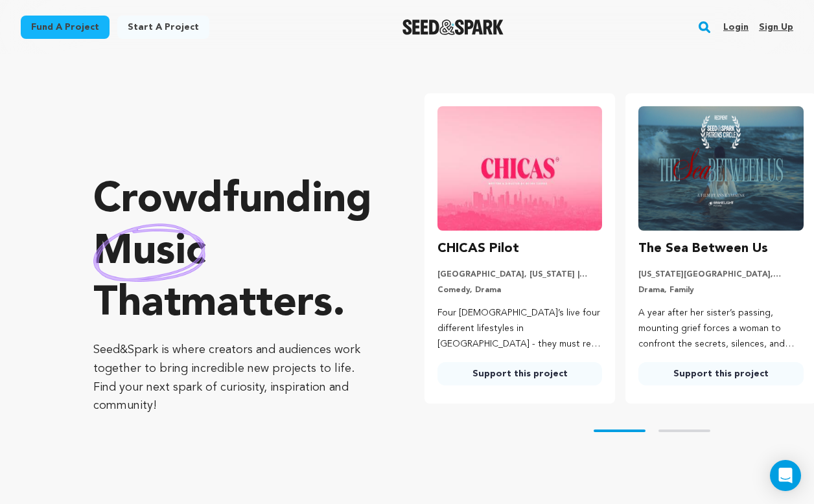 This screenshot has width=814, height=504. I want to click on p: Drama, Family, so click(721, 290).